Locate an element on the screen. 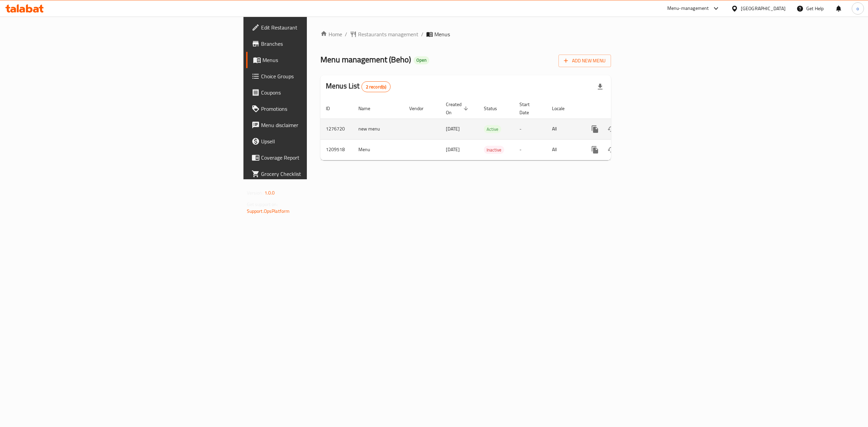 Image resolution: width=868 pixels, height=427 pixels. span: 2 record(s) is located at coordinates (376, 87).